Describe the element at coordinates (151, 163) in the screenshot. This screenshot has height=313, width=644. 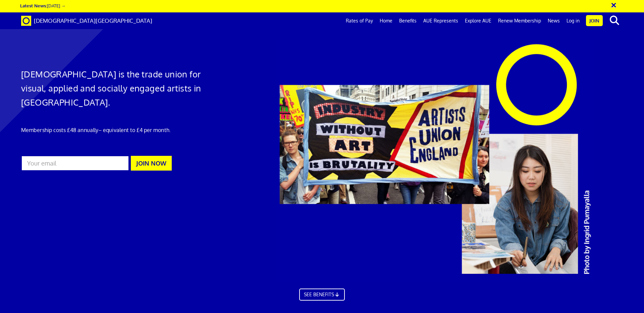
I see `button: JOIN NOW` at that location.